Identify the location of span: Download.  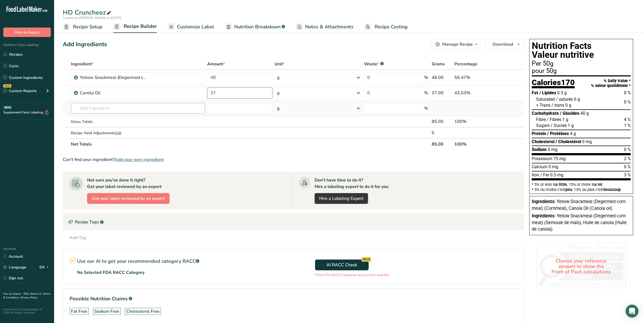
(503, 44).